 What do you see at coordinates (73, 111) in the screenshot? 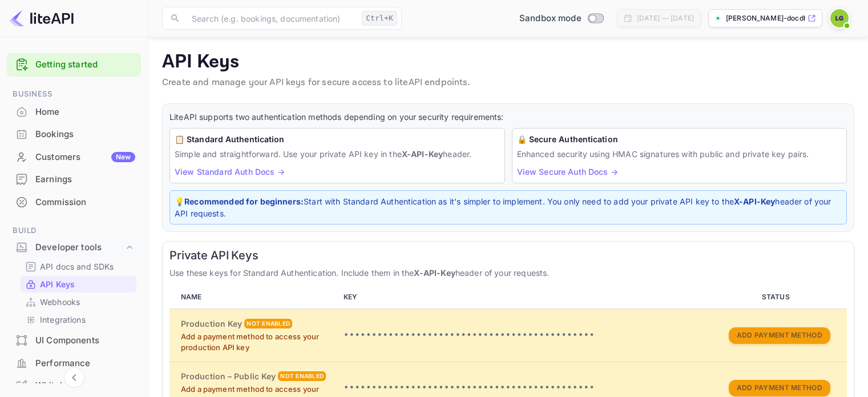
I see `a: Home` at bounding box center [73, 111].